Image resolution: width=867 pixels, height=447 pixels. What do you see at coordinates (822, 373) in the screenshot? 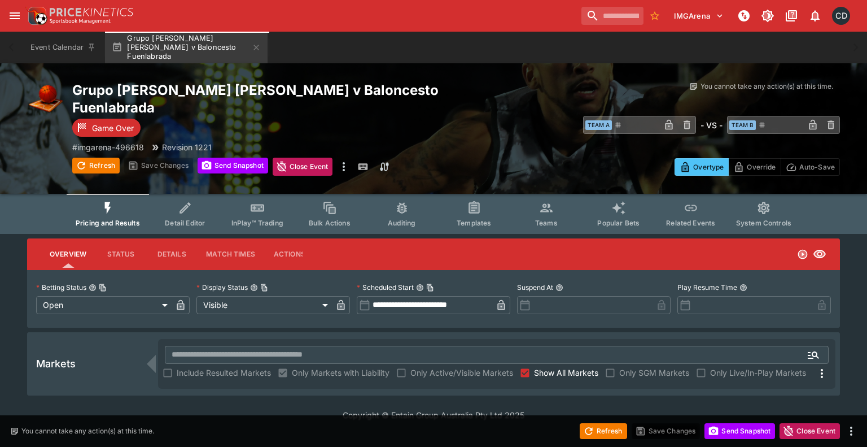
I see `svg: More` at bounding box center [822, 373].